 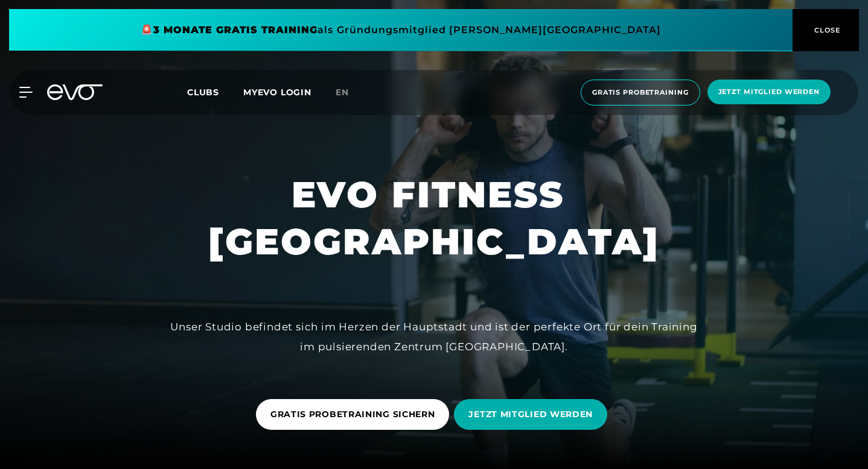 I want to click on a: GRATIS PROBETRAINING SICHERN, so click(x=355, y=415).